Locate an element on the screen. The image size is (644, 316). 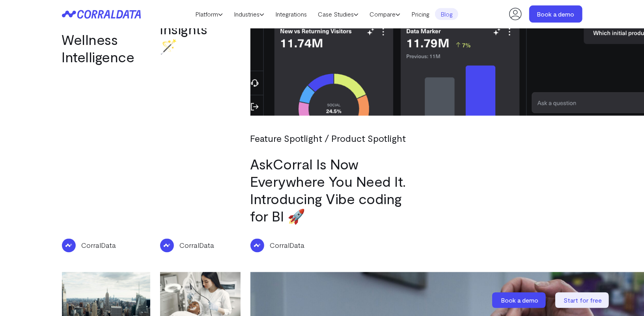
span: Book a demo is located at coordinates (520, 300).